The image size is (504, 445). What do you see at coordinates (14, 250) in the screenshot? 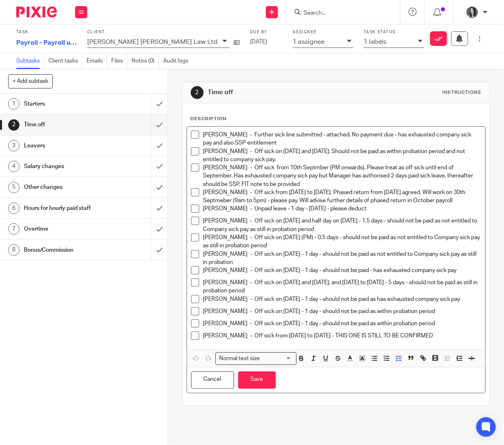
I see `div: 8` at bounding box center [14, 250].